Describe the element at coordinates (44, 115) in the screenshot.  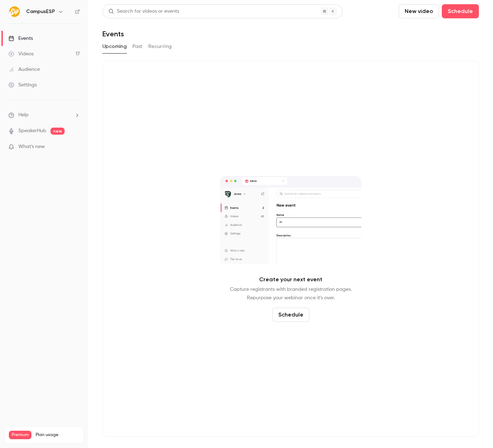
I see `li: help-dropdown-opener` at that location.